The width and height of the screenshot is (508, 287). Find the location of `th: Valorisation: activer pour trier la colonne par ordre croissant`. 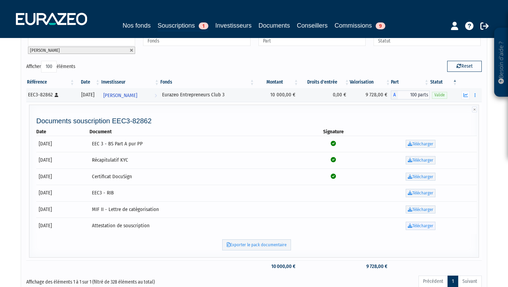

th: Valorisation: activer pour trier la colonne par ordre croissant is located at coordinates (370, 82).